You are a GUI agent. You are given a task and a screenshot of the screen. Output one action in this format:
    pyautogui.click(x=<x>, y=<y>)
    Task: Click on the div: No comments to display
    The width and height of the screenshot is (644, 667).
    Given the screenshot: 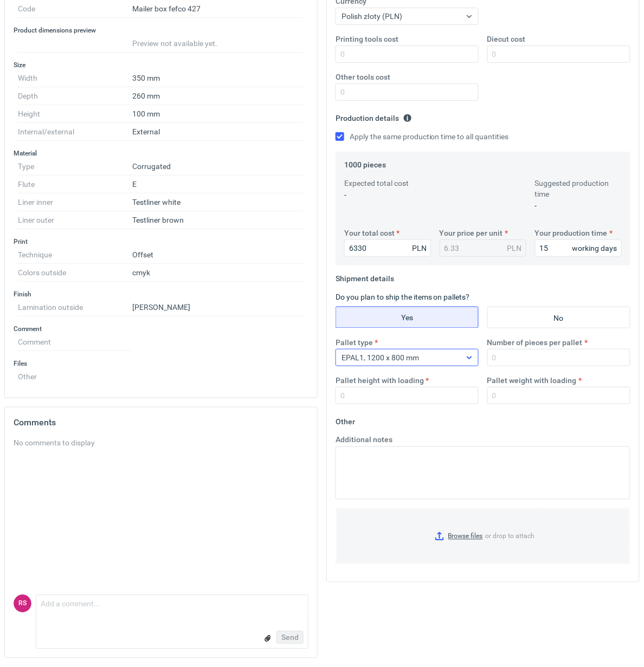 What is the action you would take?
    pyautogui.click(x=161, y=443)
    